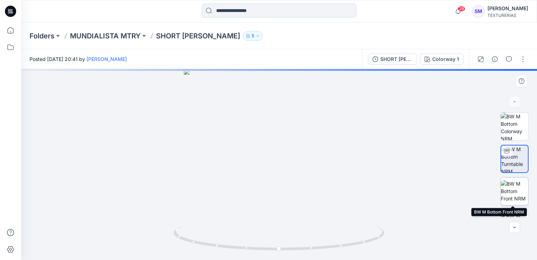  What do you see at coordinates (479, 11) in the screenshot?
I see `div: SM` at bounding box center [479, 11].